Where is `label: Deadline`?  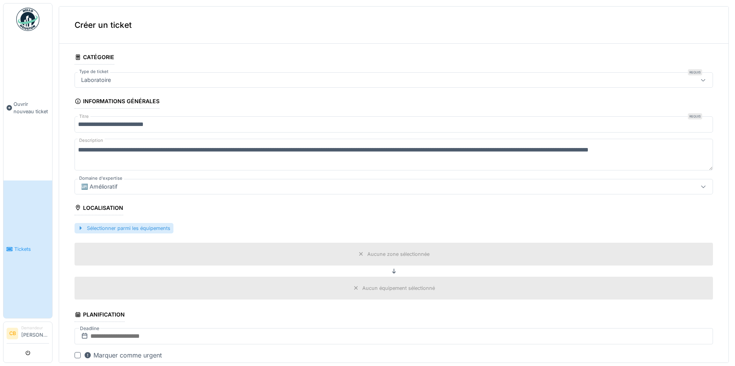
label: Deadline is located at coordinates (90, 328).